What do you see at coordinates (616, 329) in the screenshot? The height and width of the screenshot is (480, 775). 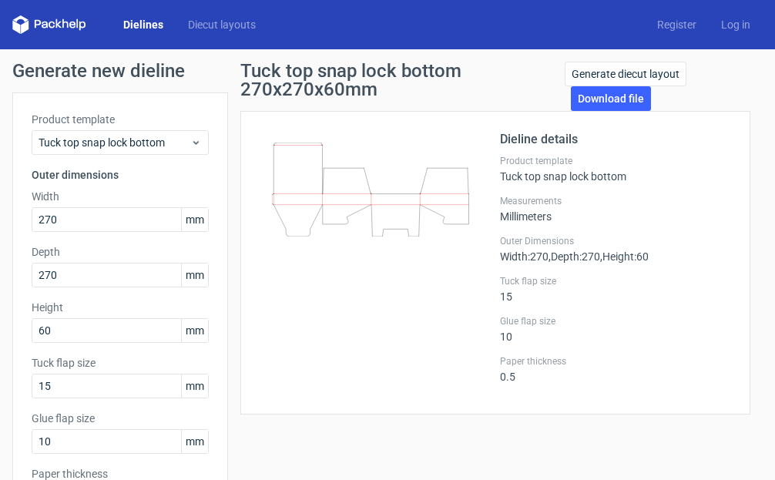 I see `div: 10` at bounding box center [616, 329].